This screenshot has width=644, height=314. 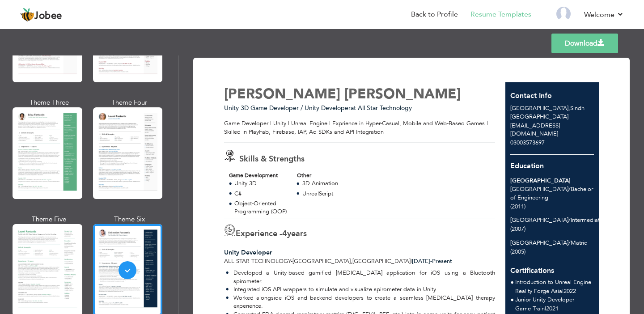 What do you see at coordinates (285, 233) in the screenshot?
I see `span: 4` at bounding box center [285, 233].